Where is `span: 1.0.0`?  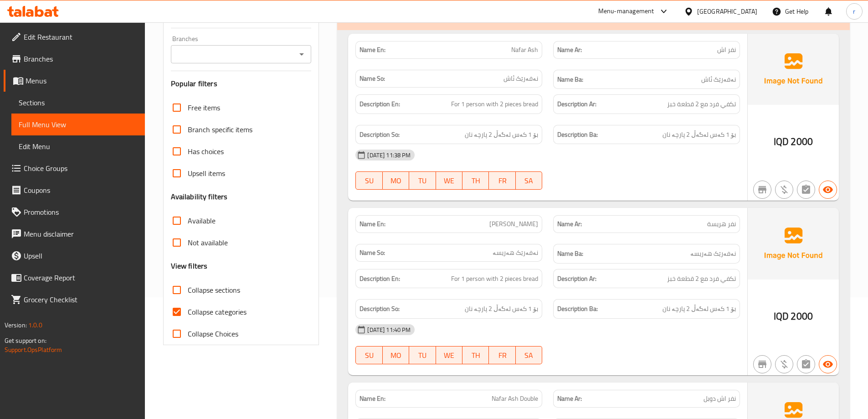 span: 1.0.0 is located at coordinates (35, 325).